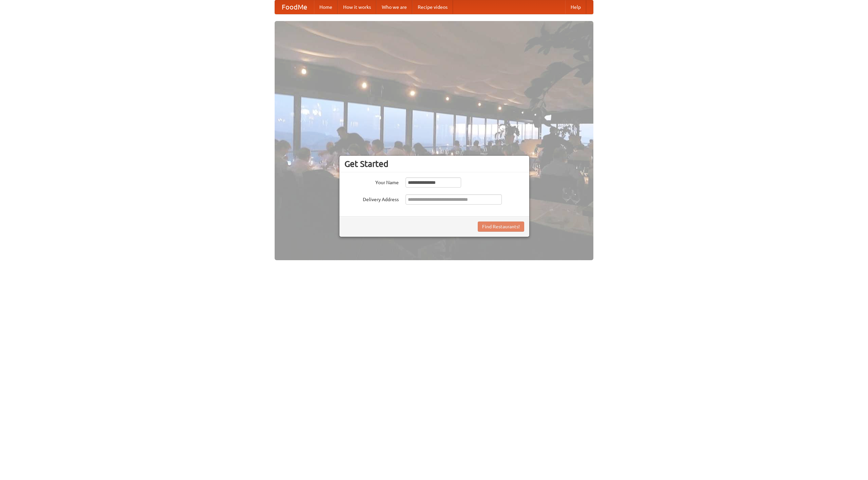 The image size is (868, 480). Describe the element at coordinates (371, 181) in the screenshot. I see `label: Your Name` at that location.